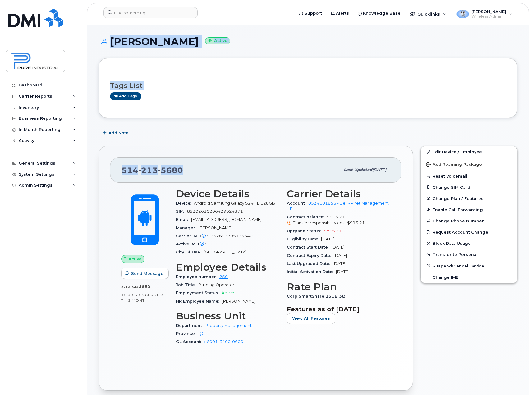 The height and width of the screenshot is (395, 532). I want to click on h3: Carrier Details, so click(339, 194).